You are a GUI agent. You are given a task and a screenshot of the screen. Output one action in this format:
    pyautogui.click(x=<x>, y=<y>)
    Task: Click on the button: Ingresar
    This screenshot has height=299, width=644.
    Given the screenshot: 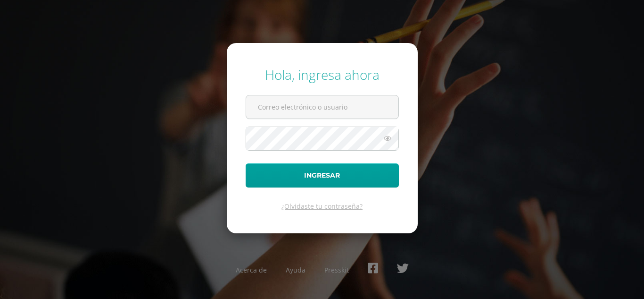 What is the action you would take?
    pyautogui.click(x=322, y=175)
    